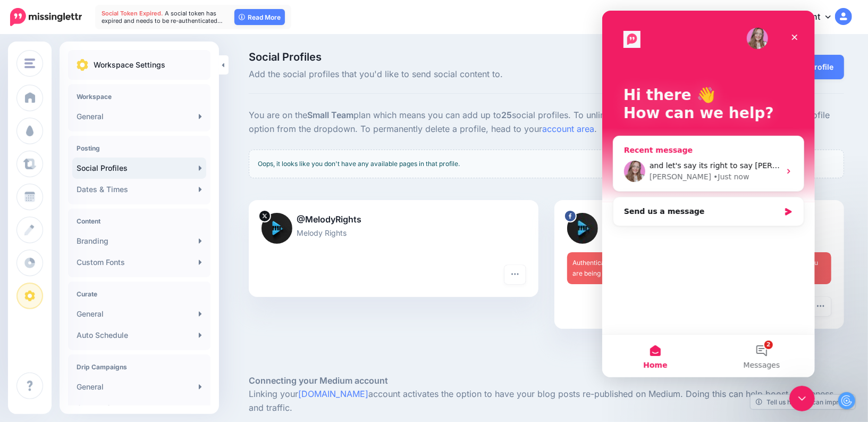 Image resolution: width=868 pixels, height=422 pixels. What do you see at coordinates (46, 17) in the screenshot?
I see `img: Missinglettr` at bounding box center [46, 17].